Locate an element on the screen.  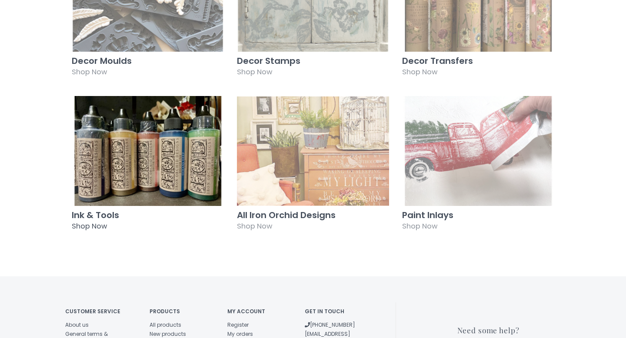
img: All Iron Orchid Designs is located at coordinates (313, 151).